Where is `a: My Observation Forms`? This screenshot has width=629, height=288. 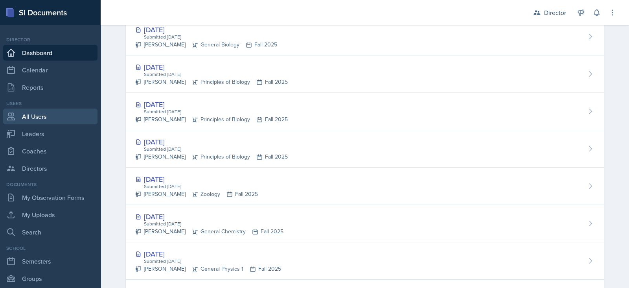
a: My Observation Forms is located at coordinates (50, 197).